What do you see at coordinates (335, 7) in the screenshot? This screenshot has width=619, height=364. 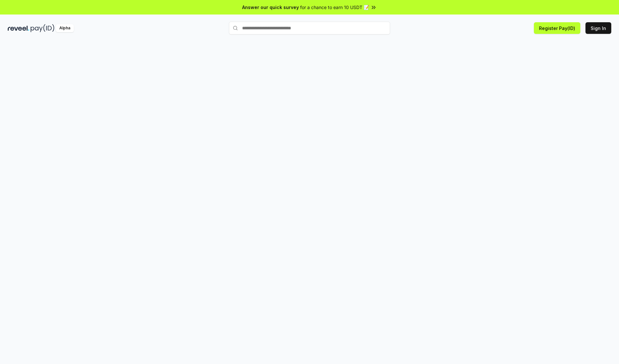 I see `span: for a chance to earn 10 USDT 📝` at bounding box center [335, 7].